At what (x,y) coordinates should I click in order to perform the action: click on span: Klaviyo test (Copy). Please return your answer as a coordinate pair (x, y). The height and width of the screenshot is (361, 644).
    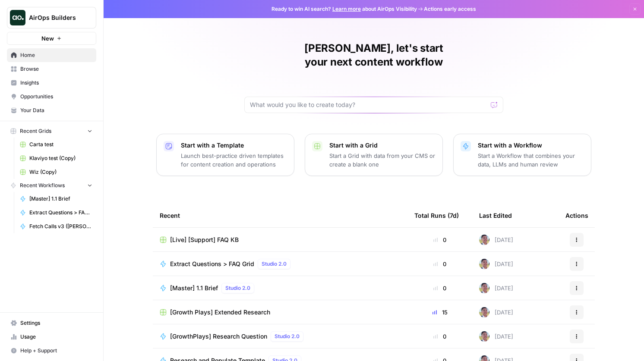
    Looking at the image, I should click on (61, 158).